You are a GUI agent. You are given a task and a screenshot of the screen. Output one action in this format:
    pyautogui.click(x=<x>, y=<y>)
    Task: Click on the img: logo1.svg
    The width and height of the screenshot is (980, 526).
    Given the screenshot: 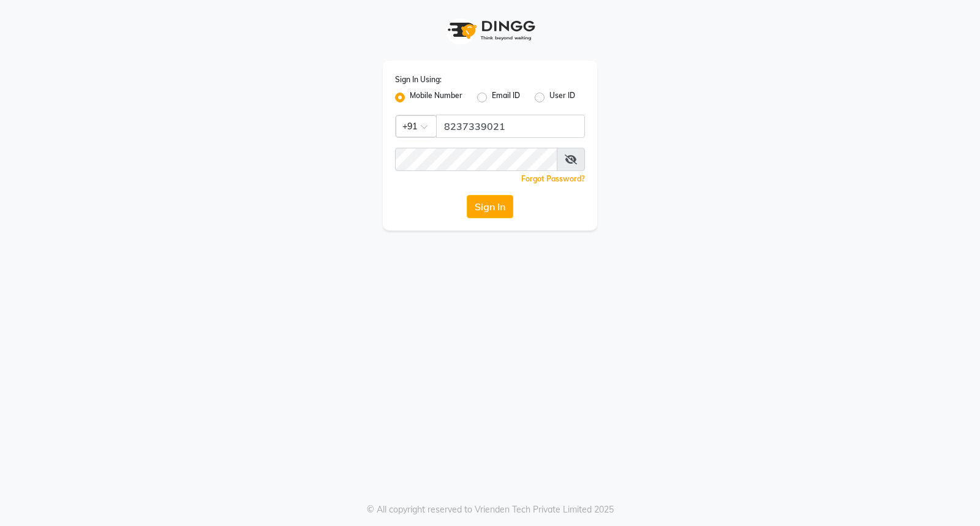 What is the action you would take?
    pyautogui.click(x=490, y=30)
    